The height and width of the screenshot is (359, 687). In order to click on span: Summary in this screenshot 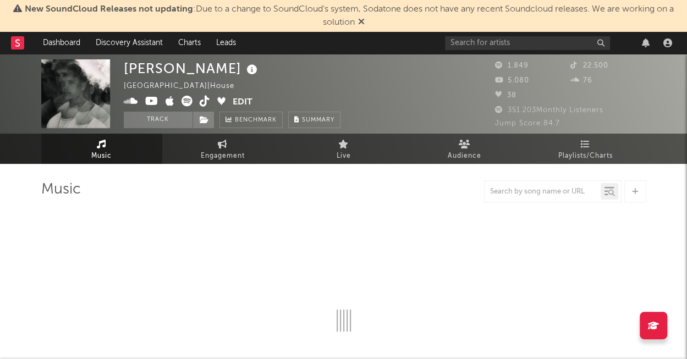, I will do `click(318, 120)`.